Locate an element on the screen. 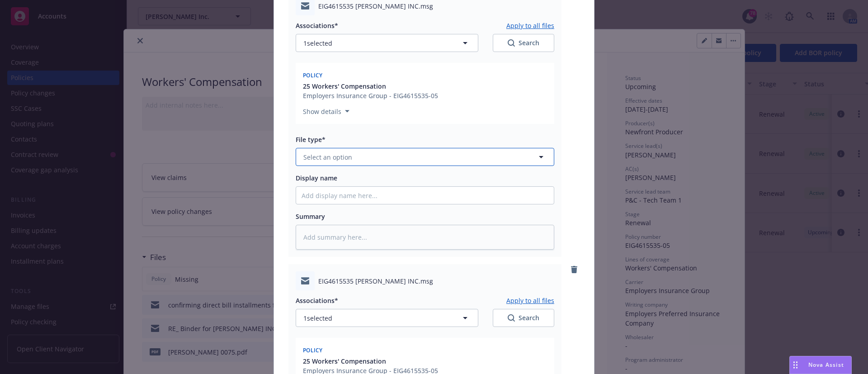 The image size is (868, 374). span: Nova Assist is located at coordinates (826, 365).